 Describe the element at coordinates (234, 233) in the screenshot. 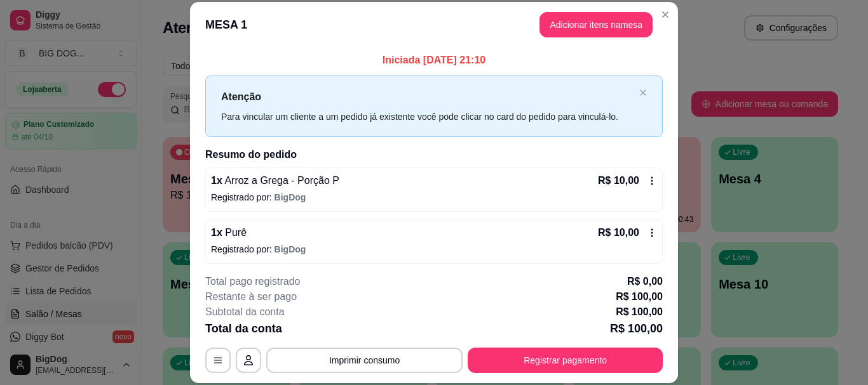

I see `span: Purê` at that location.